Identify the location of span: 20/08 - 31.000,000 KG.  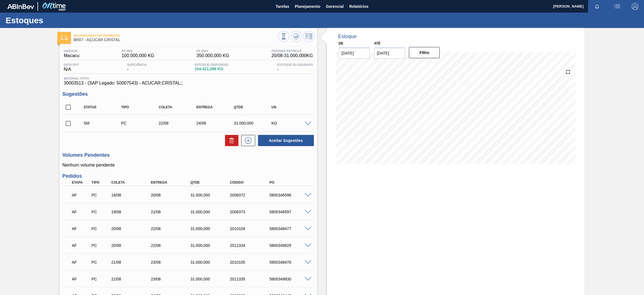
(292, 56).